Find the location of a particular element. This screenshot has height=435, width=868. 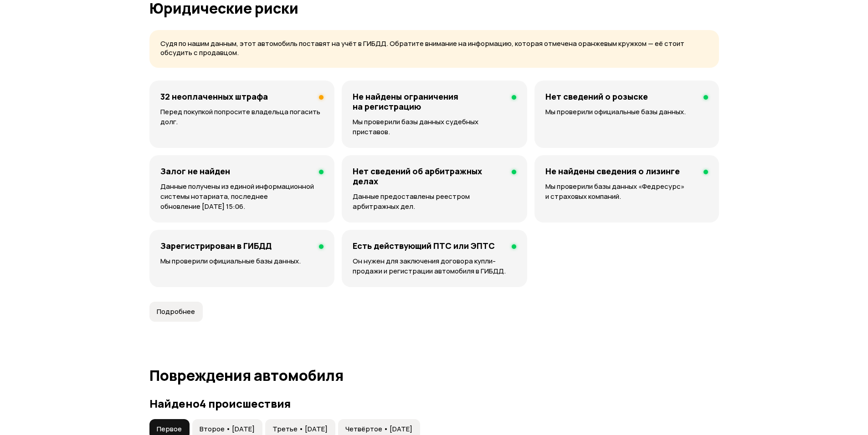

h4: Залог не найден is located at coordinates (195, 171).